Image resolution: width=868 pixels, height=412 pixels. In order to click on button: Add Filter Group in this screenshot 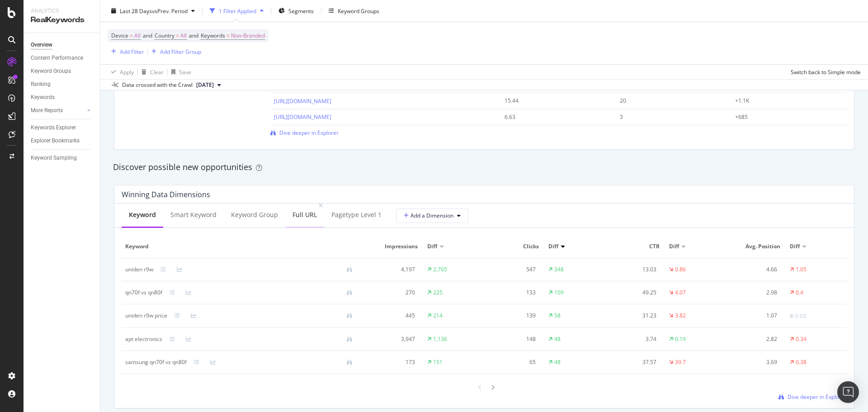, I will do `click(174, 52)`.